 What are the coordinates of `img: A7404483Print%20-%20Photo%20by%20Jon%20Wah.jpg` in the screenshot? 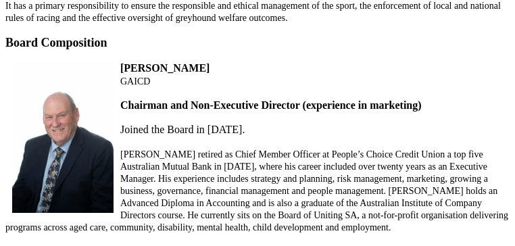 It's located at (63, 136).